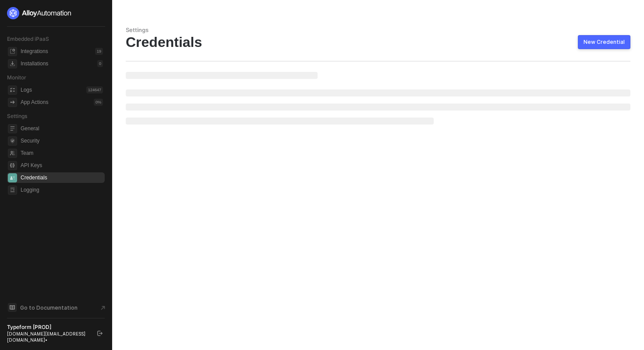  What do you see at coordinates (12, 90) in the screenshot?
I see `span: icon-logs` at bounding box center [12, 90].